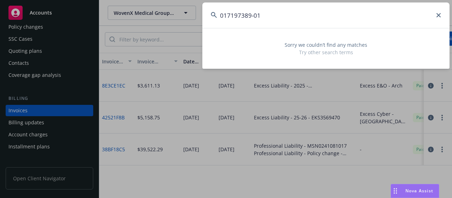 This screenshot has height=198, width=452. Describe the element at coordinates (395, 190) in the screenshot. I see `div: Drag to move` at that location.